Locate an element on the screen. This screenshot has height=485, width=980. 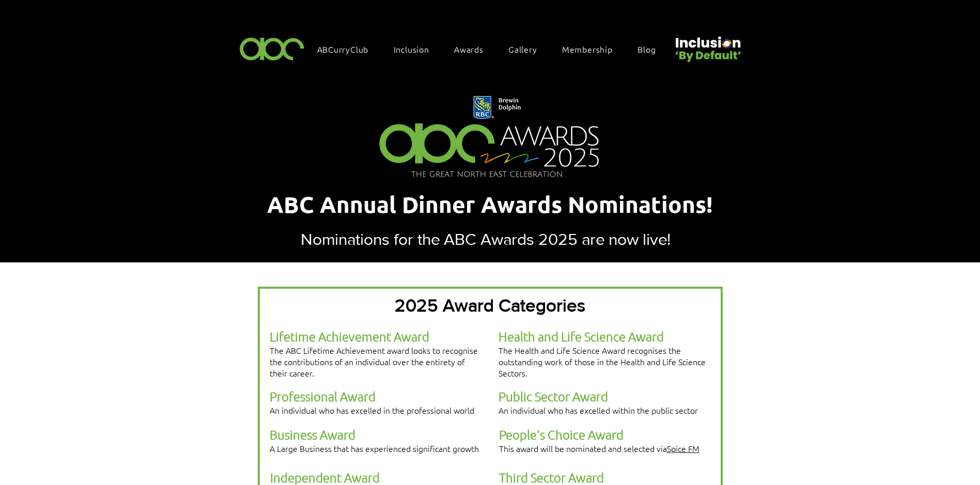
a: Blog is located at coordinates (652, 49).